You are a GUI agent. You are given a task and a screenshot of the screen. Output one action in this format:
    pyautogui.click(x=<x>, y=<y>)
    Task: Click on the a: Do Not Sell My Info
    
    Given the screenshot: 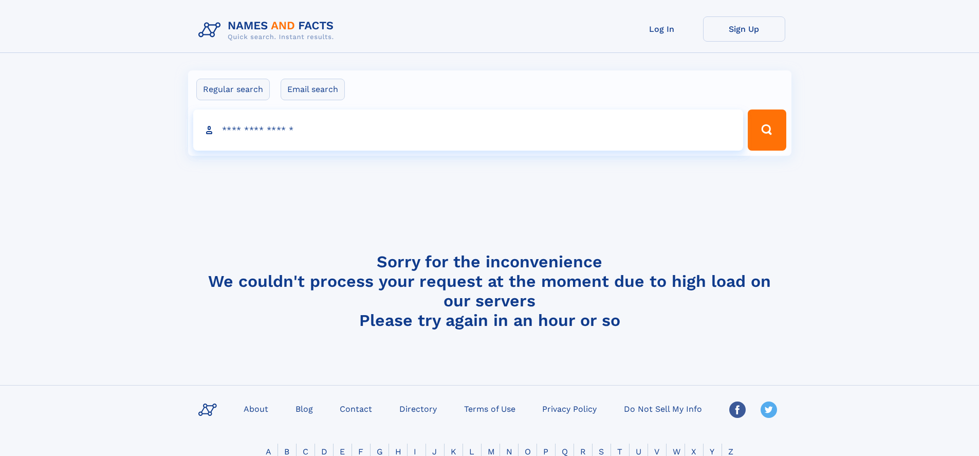 What is the action you would take?
    pyautogui.click(x=663, y=408)
    